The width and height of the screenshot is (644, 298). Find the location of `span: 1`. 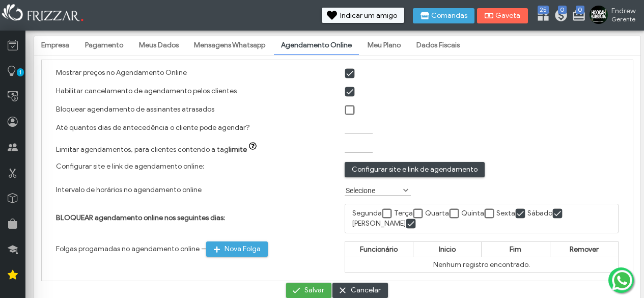

span: 1 is located at coordinates (20, 72).